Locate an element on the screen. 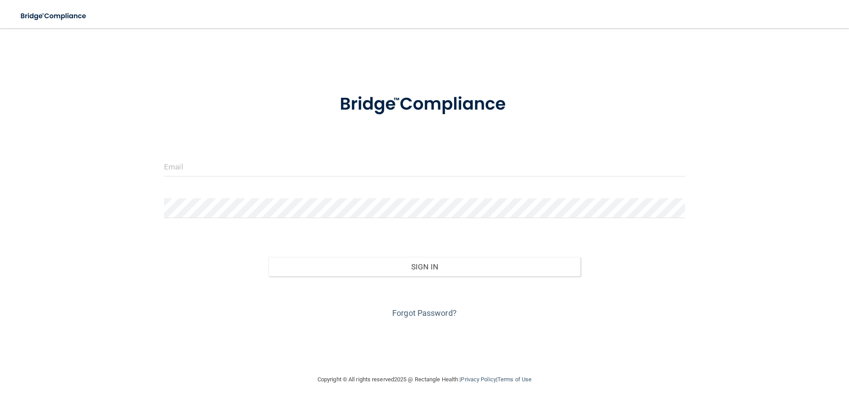  button: Sign In is located at coordinates (424, 267).